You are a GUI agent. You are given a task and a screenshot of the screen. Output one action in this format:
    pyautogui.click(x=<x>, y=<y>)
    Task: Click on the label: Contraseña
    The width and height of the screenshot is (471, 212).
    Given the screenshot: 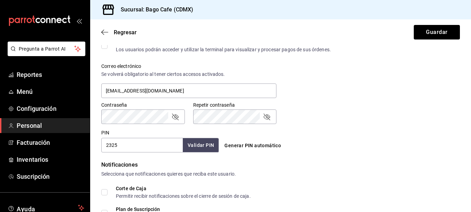 What is the action you would take?
    pyautogui.click(x=143, y=105)
    